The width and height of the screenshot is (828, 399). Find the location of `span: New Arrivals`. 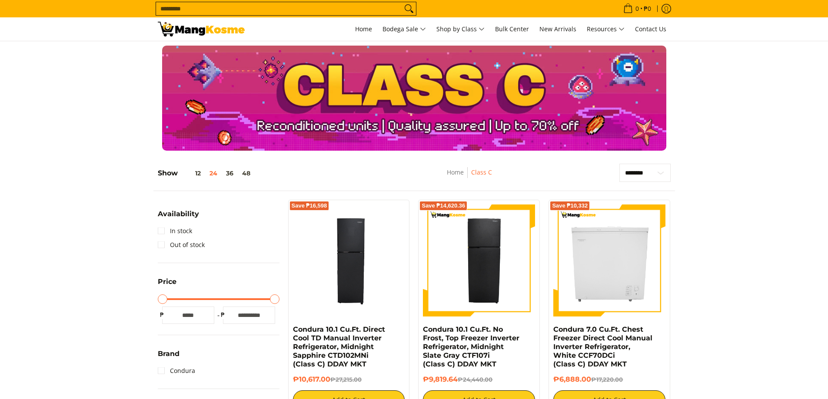

span: New Arrivals is located at coordinates (558, 29).